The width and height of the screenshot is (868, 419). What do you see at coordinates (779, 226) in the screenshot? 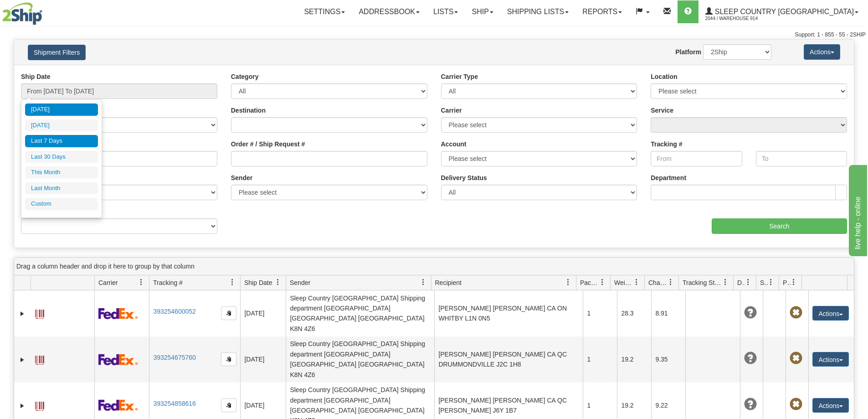
I see `input: Search` at bounding box center [779, 226].